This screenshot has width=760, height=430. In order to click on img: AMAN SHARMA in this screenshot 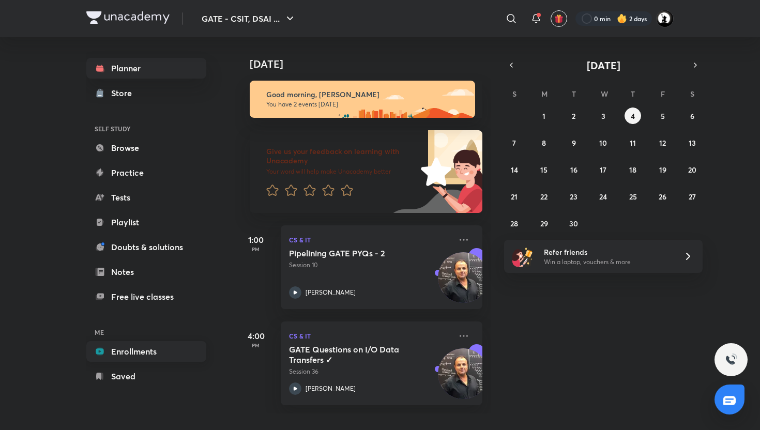, I will do `click(665, 19)`.